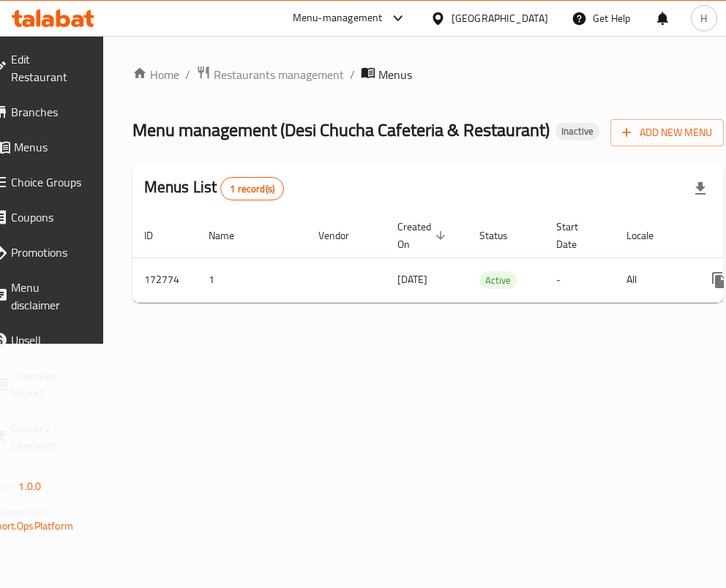 The width and height of the screenshot is (726, 588). I want to click on span: Start Date, so click(577, 236).